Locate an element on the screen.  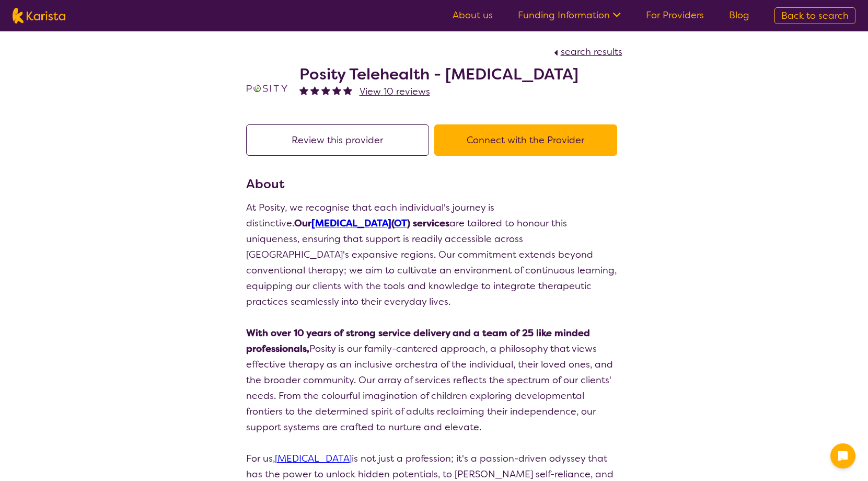
p: At Posity, we recognise that each individual's journey is distinctive. are tailored to honour thi... is located at coordinates (434, 255).